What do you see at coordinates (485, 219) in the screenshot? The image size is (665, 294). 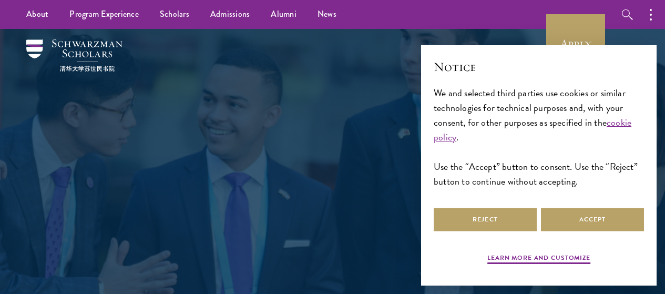 I see `button: Reject` at bounding box center [485, 219].